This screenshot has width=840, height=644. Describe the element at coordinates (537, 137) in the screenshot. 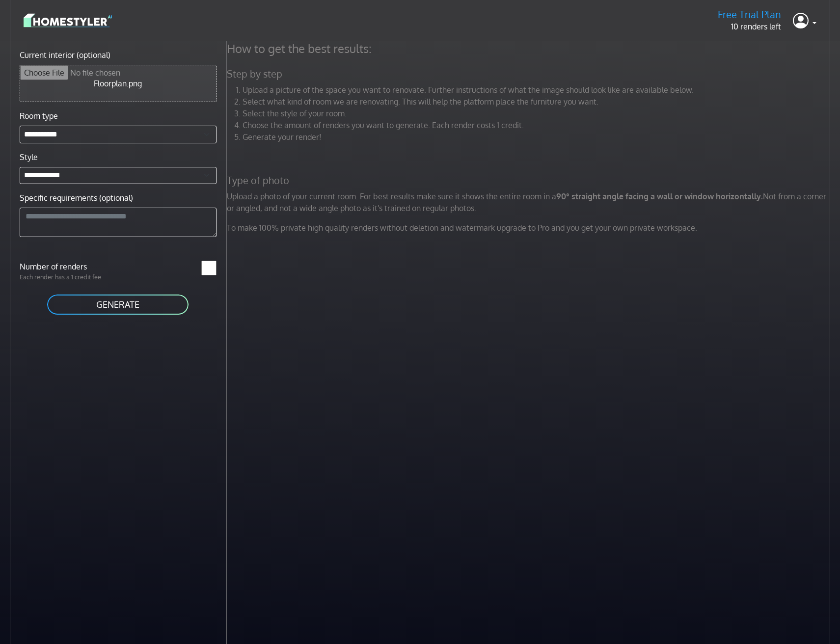

I see `li: Generate your render!` at that location.